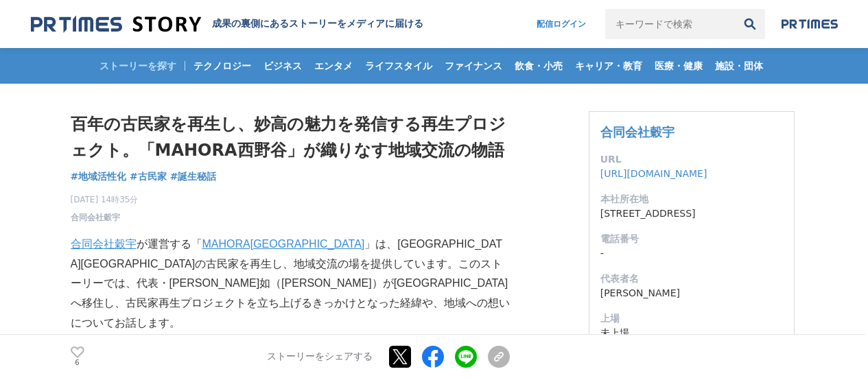  Describe the element at coordinates (98, 176) in the screenshot. I see `a: #地域活性化` at that location.